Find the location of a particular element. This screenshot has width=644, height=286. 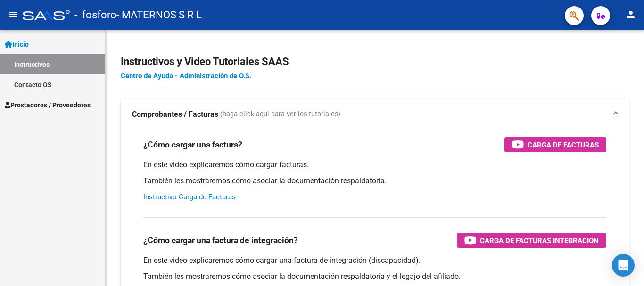

span: Inicio is located at coordinates (17, 44).